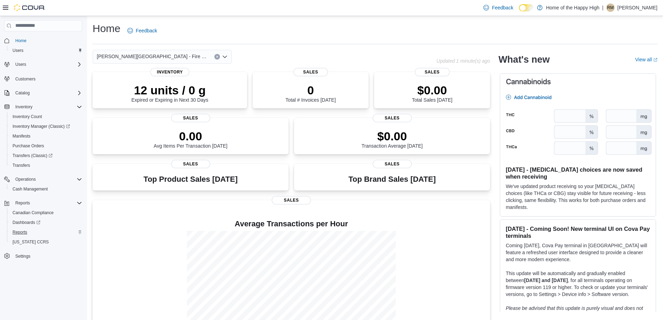 This screenshot has height=320, width=663. Describe the element at coordinates (43, 256) in the screenshot. I see `button: Settings` at that location.